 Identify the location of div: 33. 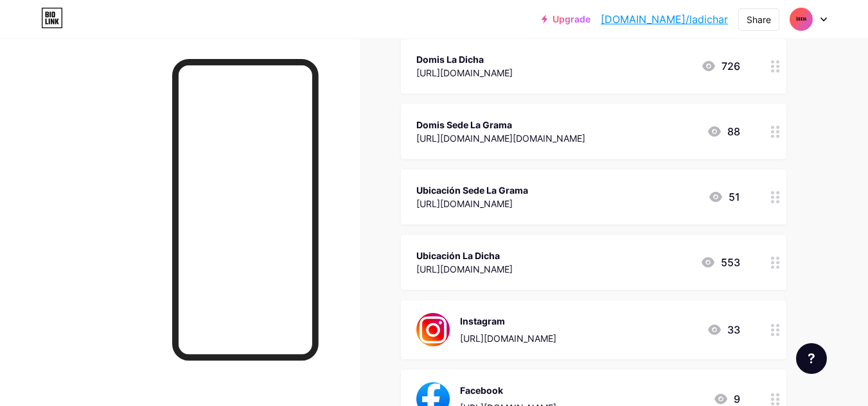
(723, 330).